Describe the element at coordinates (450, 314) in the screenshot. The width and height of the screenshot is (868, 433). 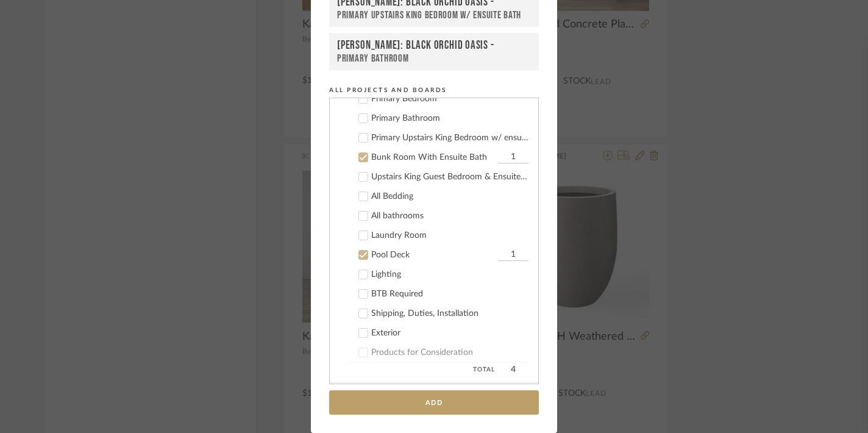
I see `div: Shipping, Duties, Installation` at that location.